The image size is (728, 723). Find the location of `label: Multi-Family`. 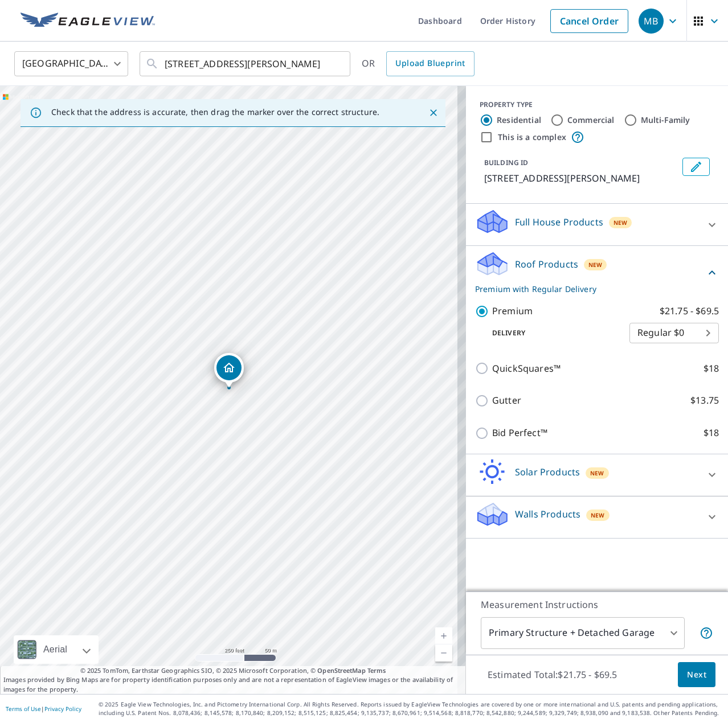

label: Multi-Family is located at coordinates (666, 120).